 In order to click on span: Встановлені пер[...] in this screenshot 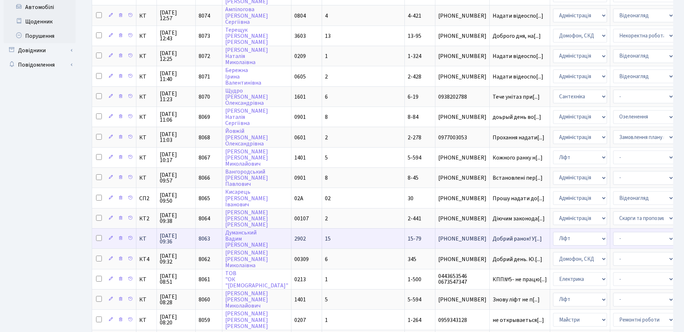, I will do `click(517, 178)`.